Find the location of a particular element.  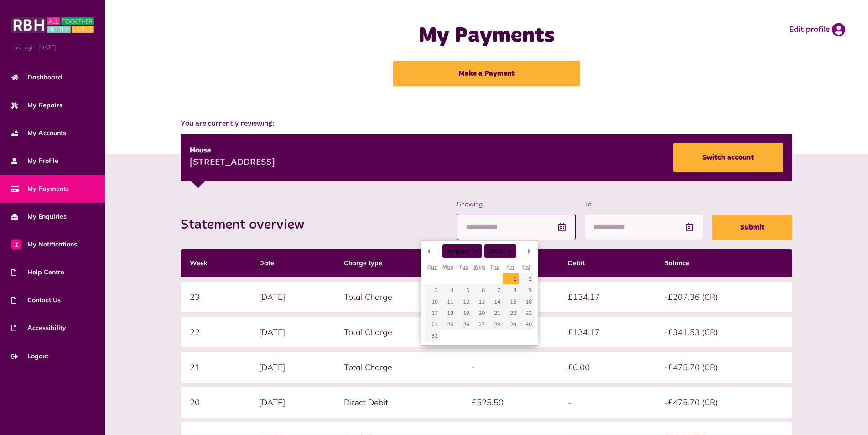

button: Next Month is located at coordinates (529, 251).